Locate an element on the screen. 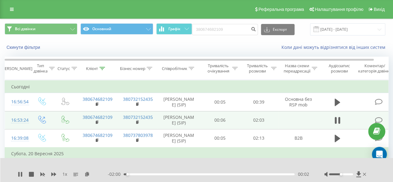 The image size is (393, 182). a: Коли дані можуть відрізнятися вiд інших систем is located at coordinates (335, 47).